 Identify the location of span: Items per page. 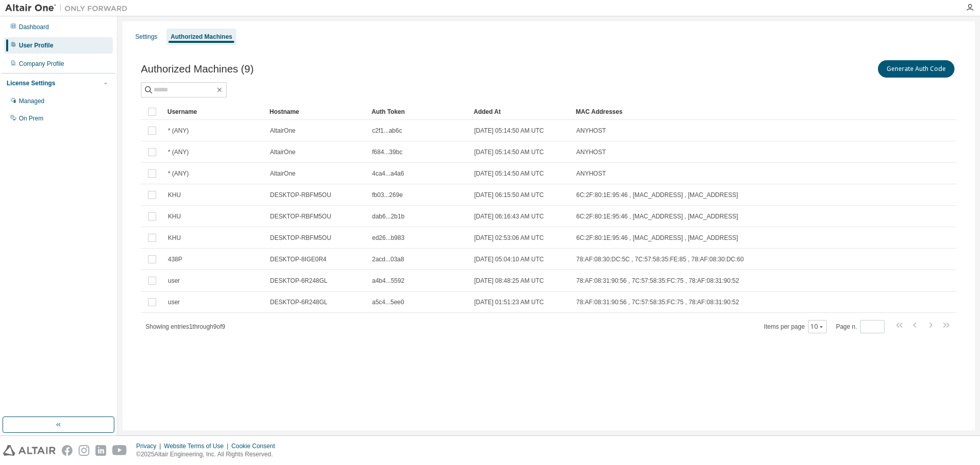
(795, 326).